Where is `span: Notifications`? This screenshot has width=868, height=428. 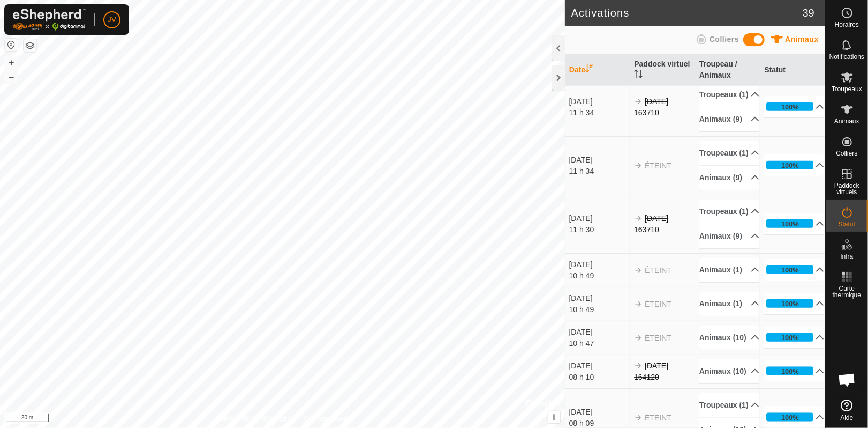
span: Notifications is located at coordinates (847, 57).